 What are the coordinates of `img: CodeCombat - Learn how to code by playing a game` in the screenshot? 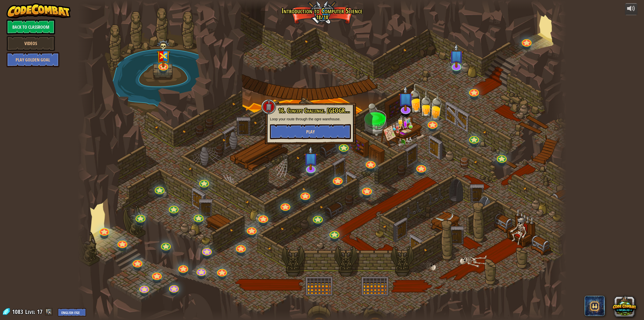 It's located at (39, 11).